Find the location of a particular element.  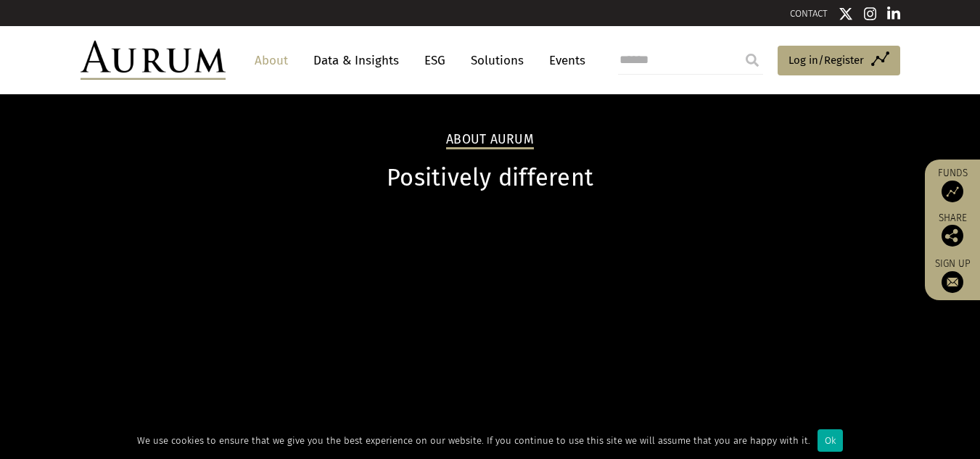

div: Ok is located at coordinates (830, 440).